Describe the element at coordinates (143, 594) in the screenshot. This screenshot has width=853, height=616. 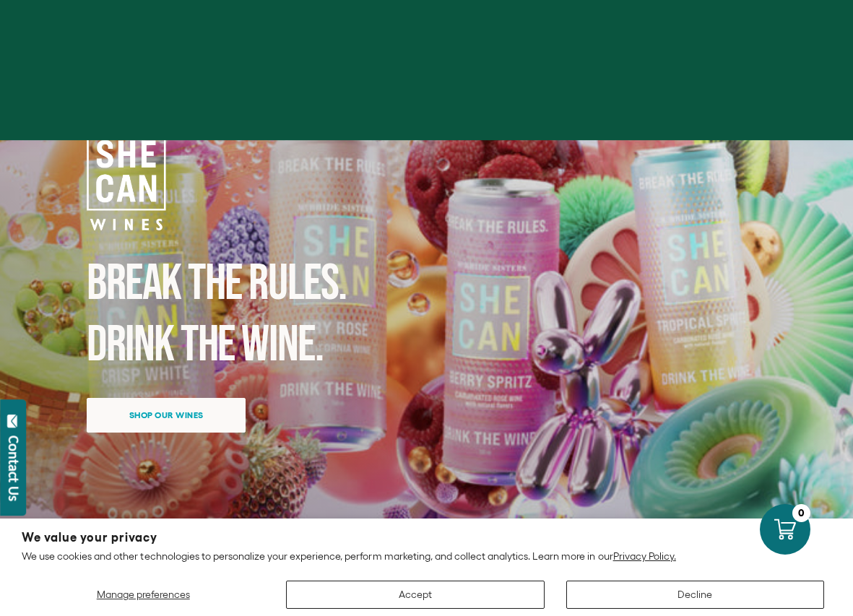
I see `span: Manage preferences` at that location.